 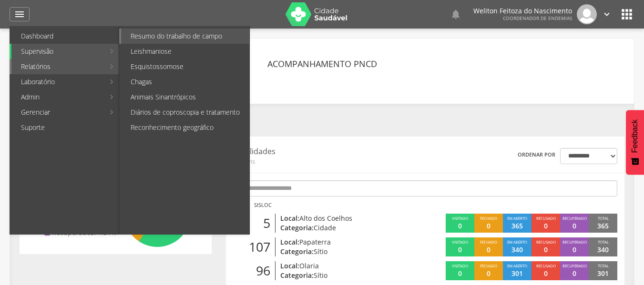 I want to click on span: Feedback, so click(x=635, y=137).